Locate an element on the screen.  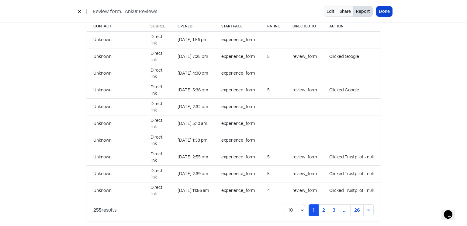
a: 3 is located at coordinates (334, 210).